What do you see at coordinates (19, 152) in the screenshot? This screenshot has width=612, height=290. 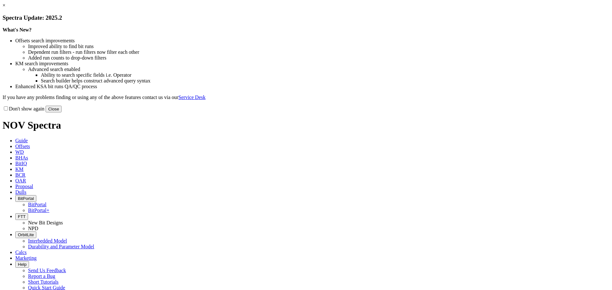 I see `span: WD` at bounding box center [19, 152].